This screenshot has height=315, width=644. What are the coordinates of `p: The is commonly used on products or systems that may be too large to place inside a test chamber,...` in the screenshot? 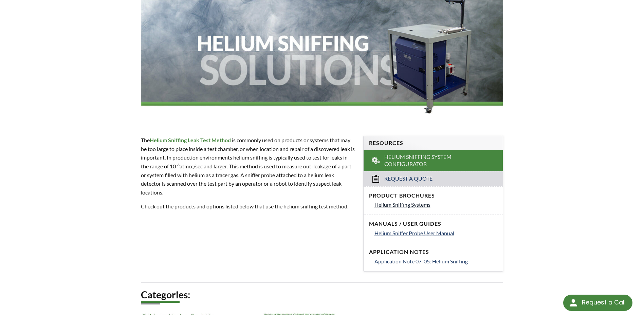 It's located at (248, 166).